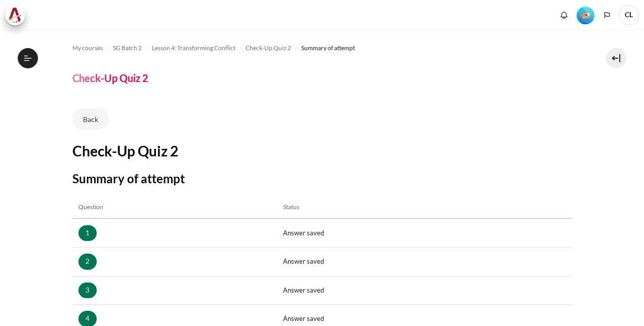 Image resolution: width=644 pixels, height=326 pixels. Describe the element at coordinates (629, 15) in the screenshot. I see `a: User menu` at that location.